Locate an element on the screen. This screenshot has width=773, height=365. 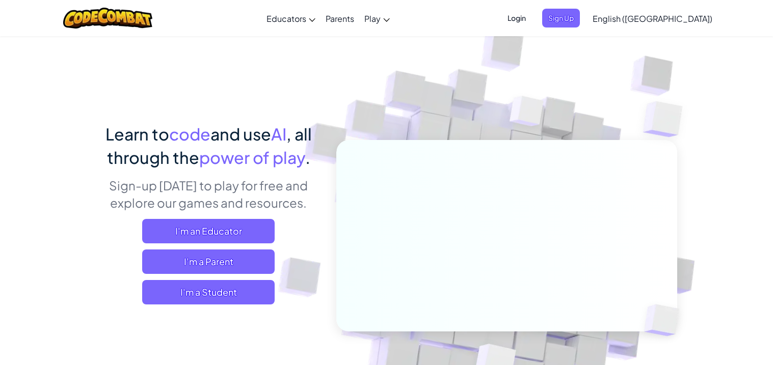
a: Educators is located at coordinates (291, 18).